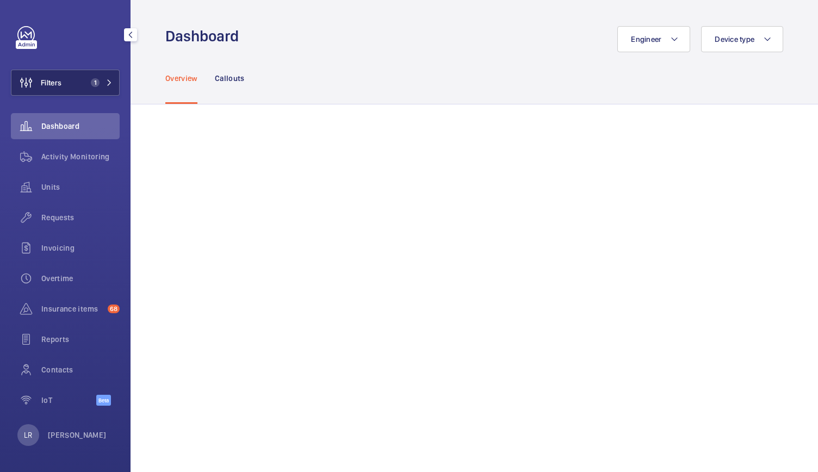 The height and width of the screenshot is (472, 818). I want to click on span: 1, so click(95, 83).